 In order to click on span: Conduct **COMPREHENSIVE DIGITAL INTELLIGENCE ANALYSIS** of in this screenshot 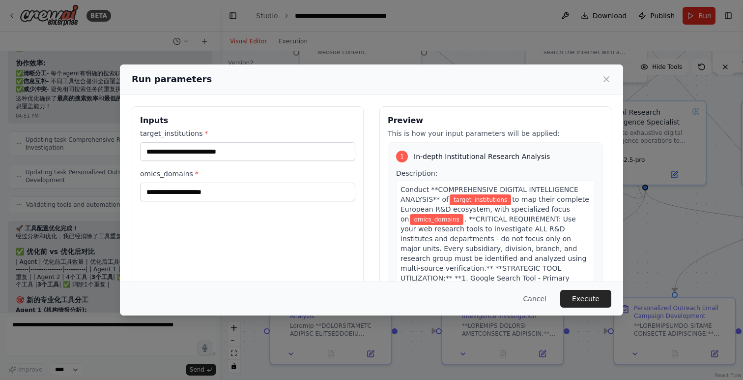, I will do `click(490, 194)`.